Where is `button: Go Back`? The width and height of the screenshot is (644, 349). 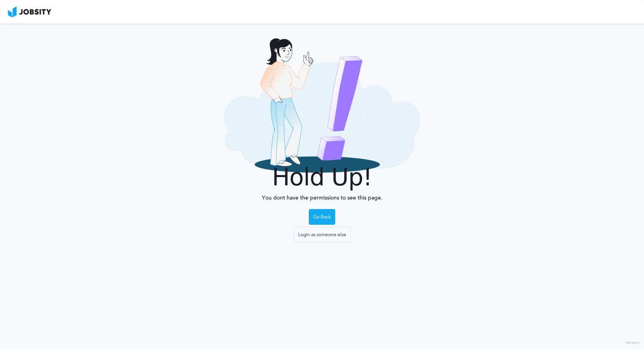
button: Go Back is located at coordinates (322, 217).